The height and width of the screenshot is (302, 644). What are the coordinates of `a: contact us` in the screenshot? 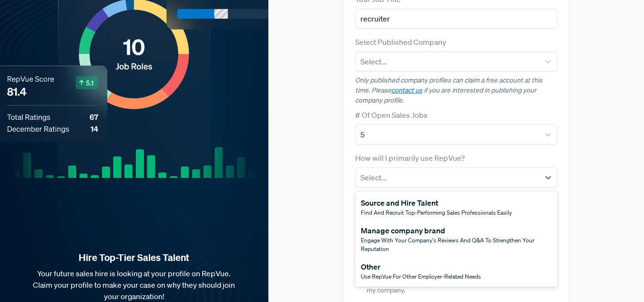 It's located at (407, 90).